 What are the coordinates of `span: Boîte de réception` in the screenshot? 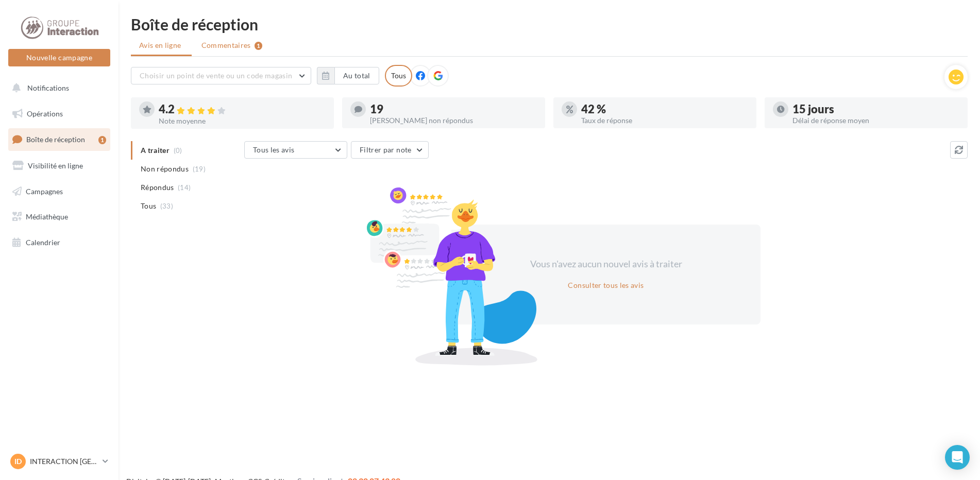 It's located at (56, 139).